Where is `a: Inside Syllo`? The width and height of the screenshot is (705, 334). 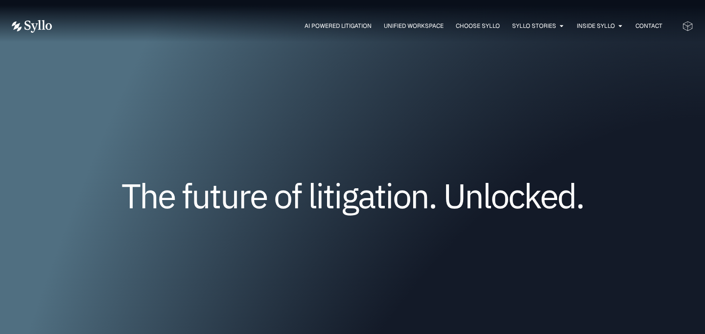 a: Inside Syllo is located at coordinates (596, 26).